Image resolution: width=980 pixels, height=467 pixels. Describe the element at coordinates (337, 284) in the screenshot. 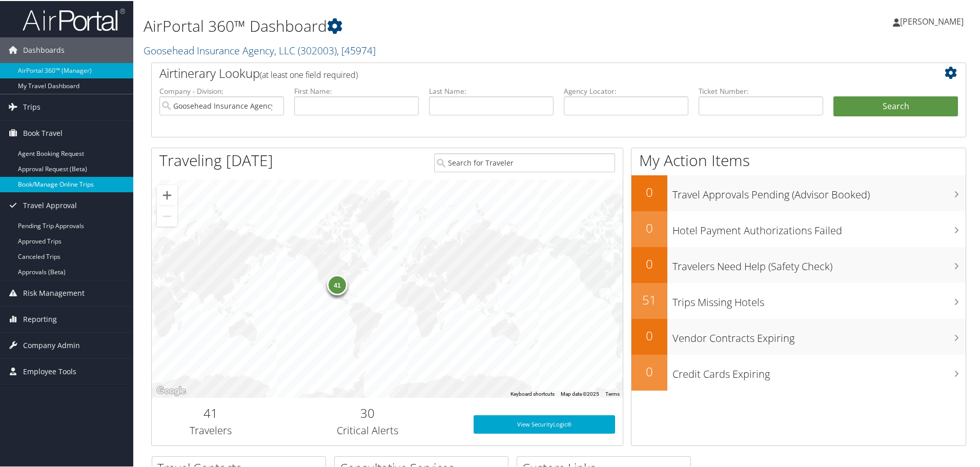

I see `div: 41` at that location.